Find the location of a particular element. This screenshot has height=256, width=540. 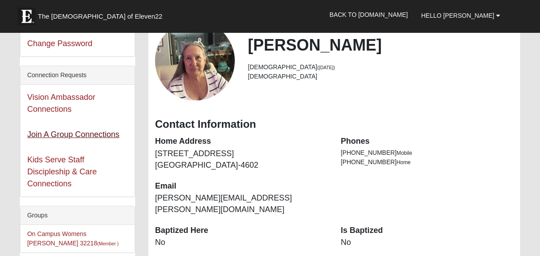

a: Change Password is located at coordinates (59, 43).